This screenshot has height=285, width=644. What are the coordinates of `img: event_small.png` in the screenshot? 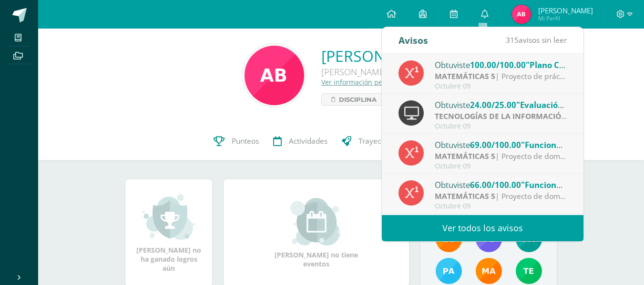 It's located at (316, 222).